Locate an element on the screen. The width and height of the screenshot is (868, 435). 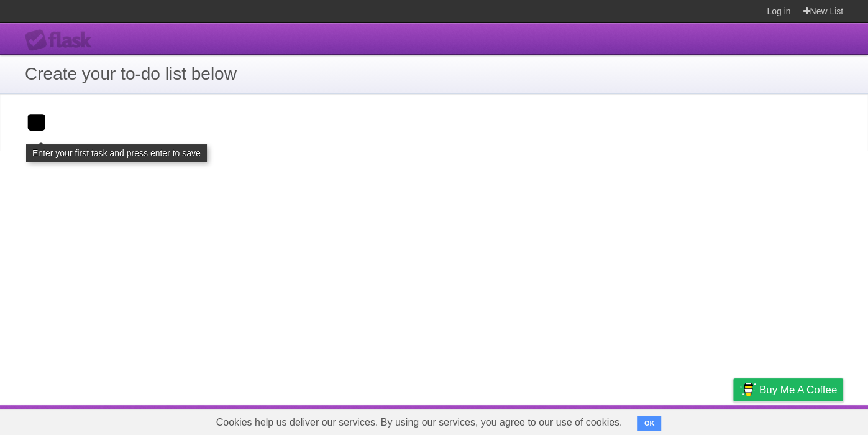
span: Buy me a coffee is located at coordinates (798, 389).